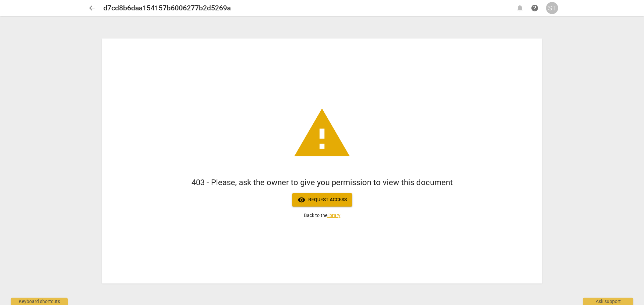 This screenshot has height=305, width=644. What do you see at coordinates (322, 182) in the screenshot?
I see `h1: 403 - Please, ask the owner to give you permission to view this document` at bounding box center [322, 182].